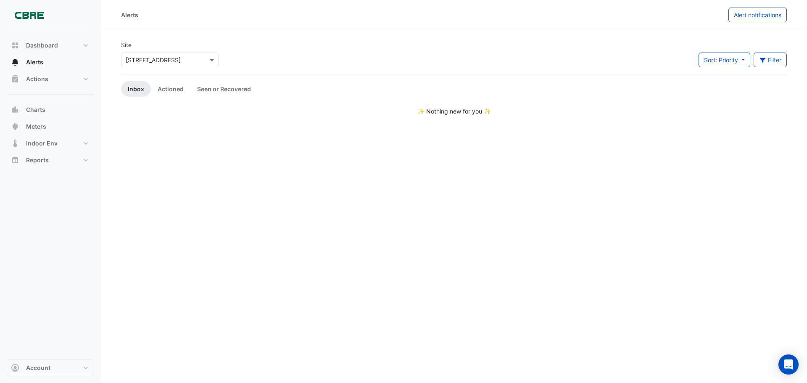 The image size is (807, 383). I want to click on button: Dashboard, so click(50, 45).